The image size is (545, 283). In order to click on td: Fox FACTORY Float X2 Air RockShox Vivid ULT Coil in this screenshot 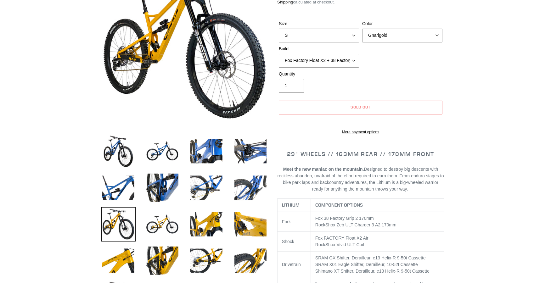, I will do `click(377, 241)`.